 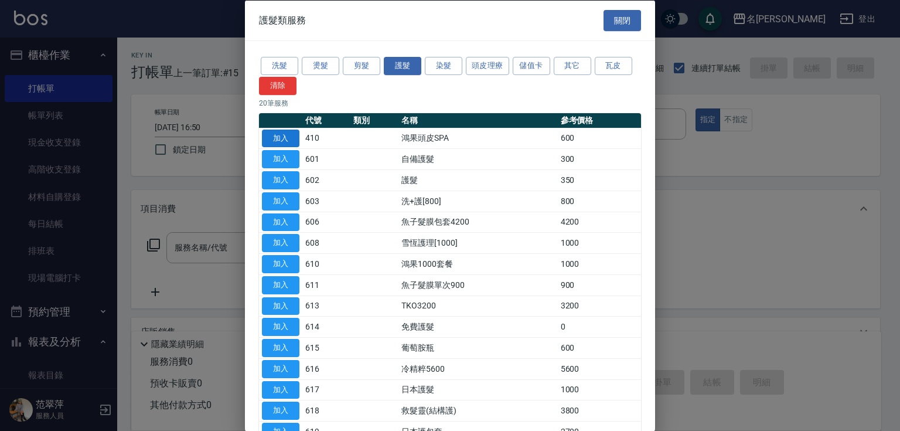 I want to click on button: 染髮, so click(x=444, y=66).